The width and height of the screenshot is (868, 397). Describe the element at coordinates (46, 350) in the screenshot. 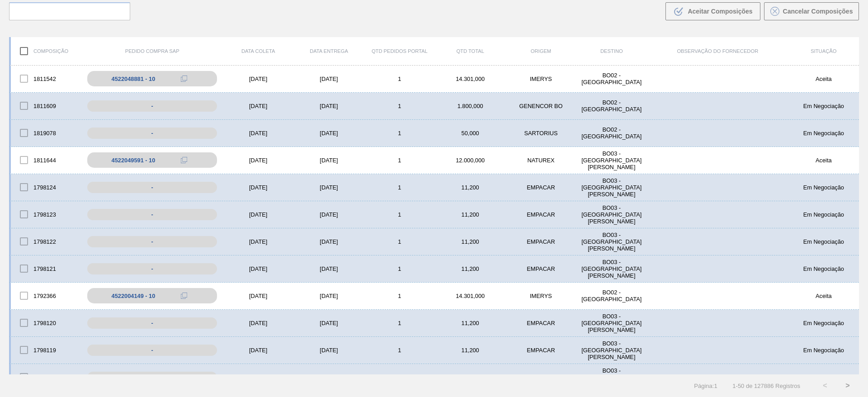

I see `div: 1798119` at that location.